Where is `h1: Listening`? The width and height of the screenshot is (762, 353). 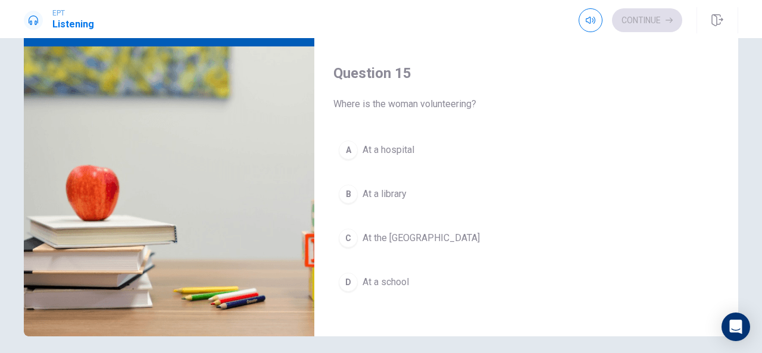
h1: Listening is located at coordinates (73, 24).